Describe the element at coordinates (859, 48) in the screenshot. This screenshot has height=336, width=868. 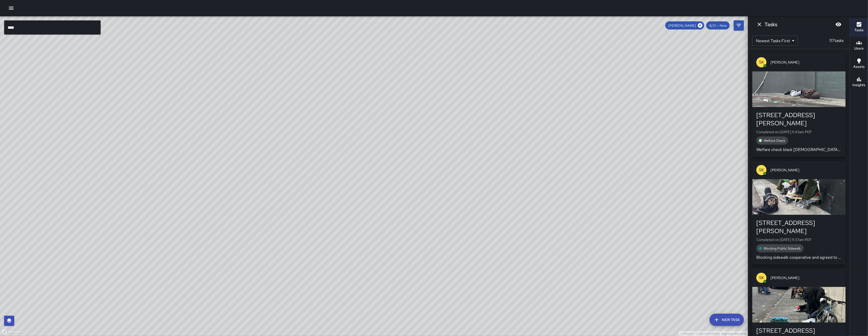
I see `h6: Users` at that location.